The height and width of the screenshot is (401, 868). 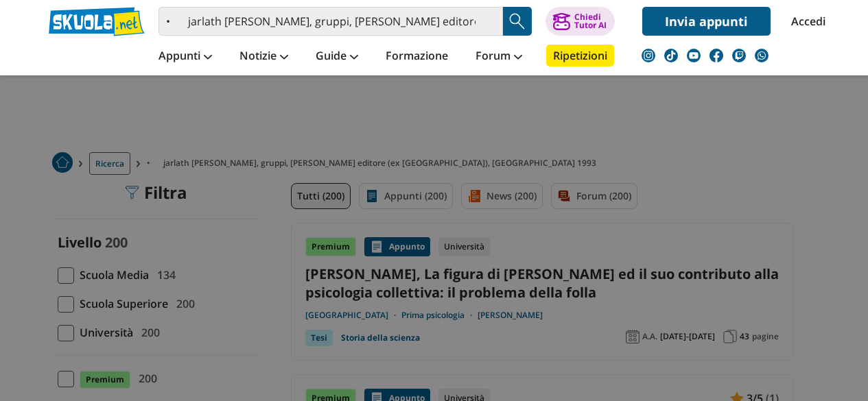 What do you see at coordinates (706, 21) in the screenshot?
I see `a: Invia appunti` at bounding box center [706, 21].